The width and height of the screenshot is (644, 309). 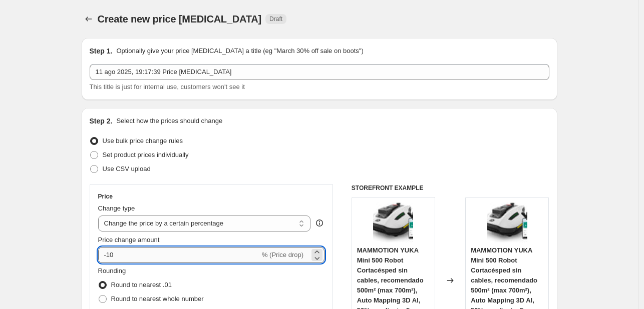 What do you see at coordinates (129, 240) in the screenshot?
I see `span: Price change amount` at bounding box center [129, 240].